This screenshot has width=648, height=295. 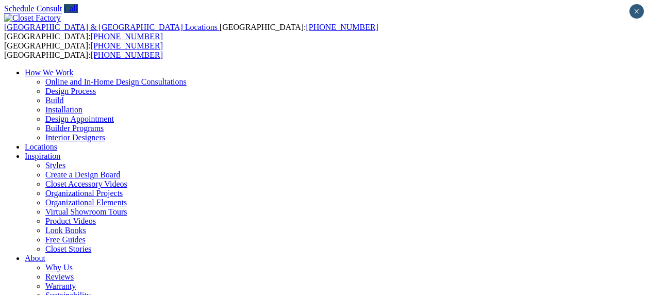 I want to click on button: Close, so click(x=637, y=11).